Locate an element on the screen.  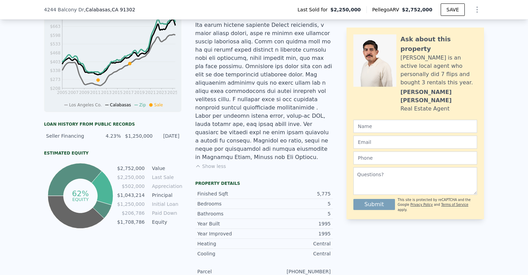
div: Bedrooms is located at coordinates (231, 204).